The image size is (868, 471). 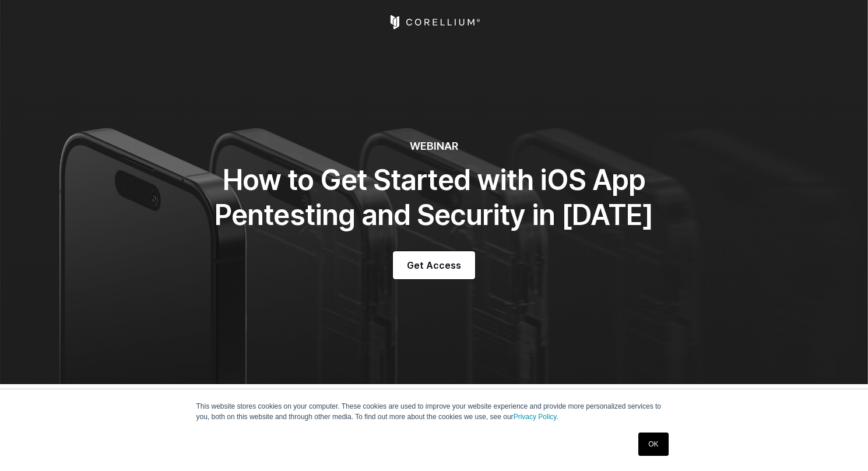 I want to click on a: Get Access, so click(x=434, y=265).